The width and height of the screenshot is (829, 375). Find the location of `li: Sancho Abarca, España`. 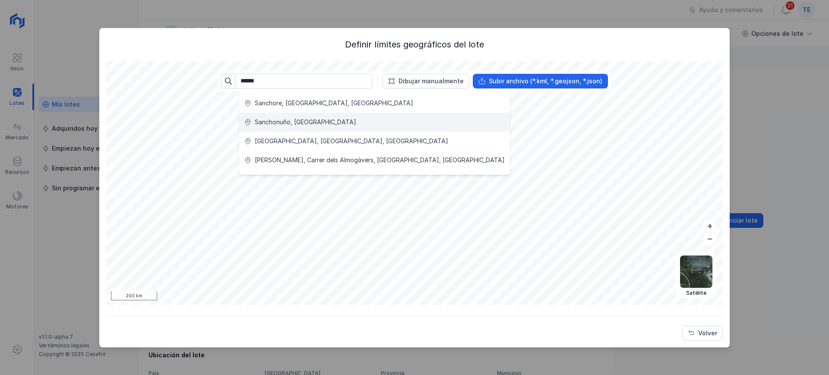

li: Sancho Abarca, España is located at coordinates (374, 179).